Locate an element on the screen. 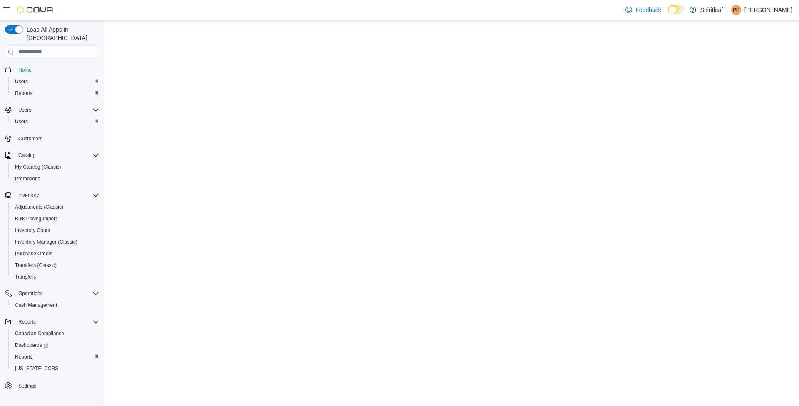  a: Transfers is located at coordinates (25, 277).